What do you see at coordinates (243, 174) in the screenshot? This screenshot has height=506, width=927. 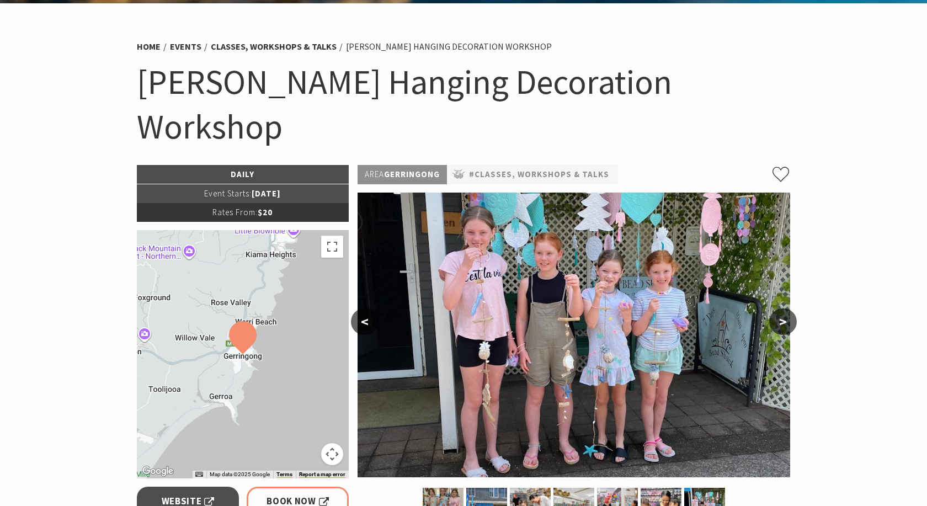 I see `p: Daily` at bounding box center [243, 174].